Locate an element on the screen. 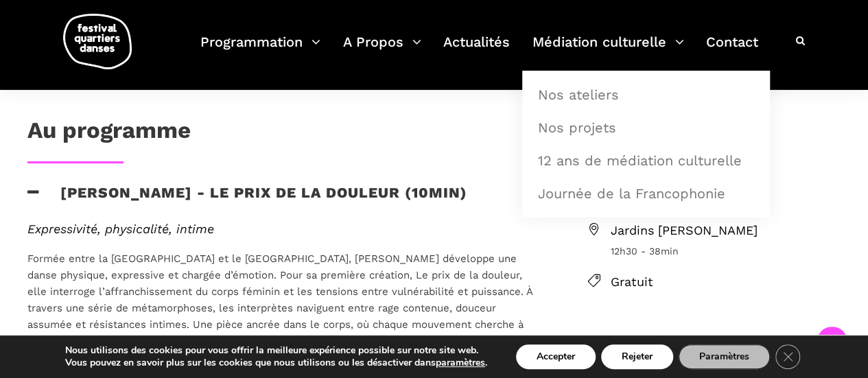  button: Close GDPR Cookie Banner is located at coordinates (787, 356).